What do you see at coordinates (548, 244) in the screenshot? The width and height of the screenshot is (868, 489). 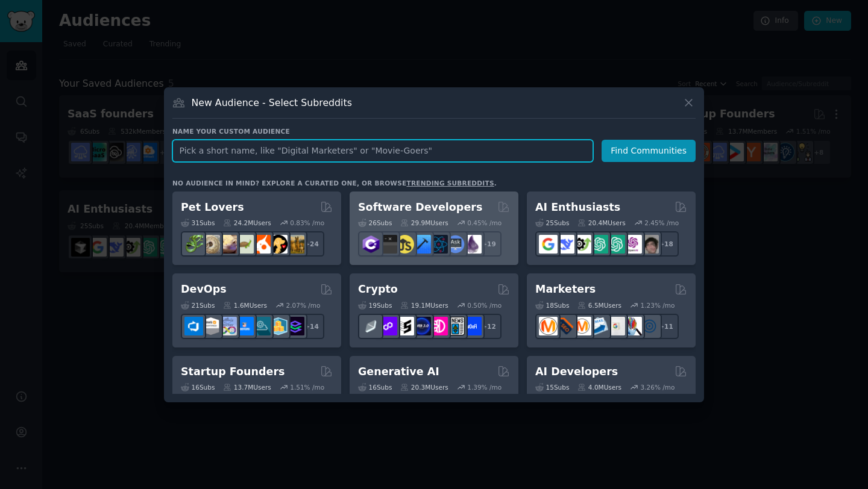 I see `img: GoogleGeminiAI` at bounding box center [548, 244].